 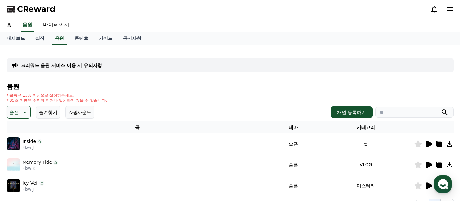 I want to click on p: Icy Veil, so click(x=30, y=183).